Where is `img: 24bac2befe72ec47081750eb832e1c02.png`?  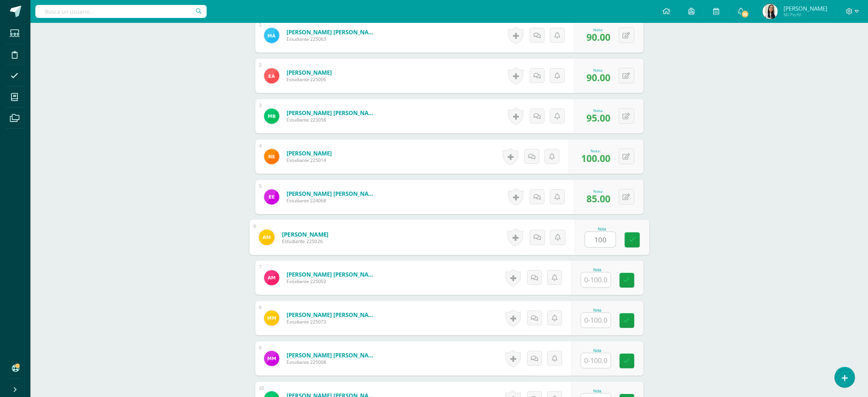 img: 24bac2befe72ec47081750eb832e1c02.png is located at coordinates (770, 12).